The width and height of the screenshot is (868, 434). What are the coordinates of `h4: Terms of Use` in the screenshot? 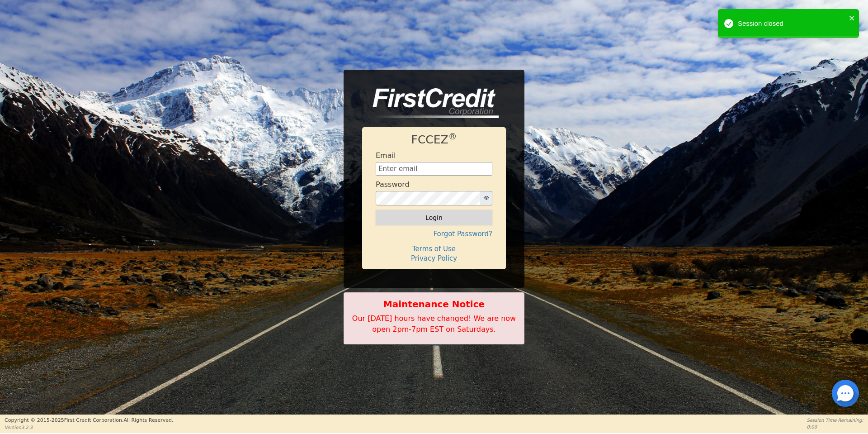 It's located at (434, 249).